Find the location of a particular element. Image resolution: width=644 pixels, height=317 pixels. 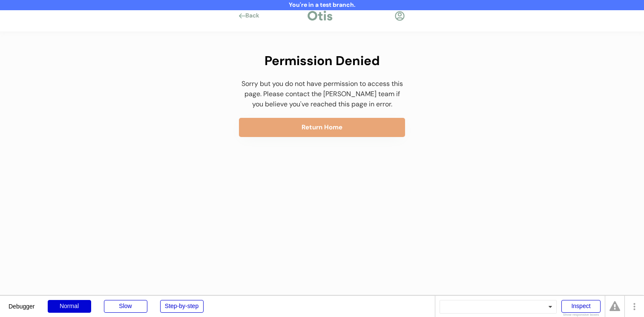

div: Step-by-step is located at coordinates (182, 306).